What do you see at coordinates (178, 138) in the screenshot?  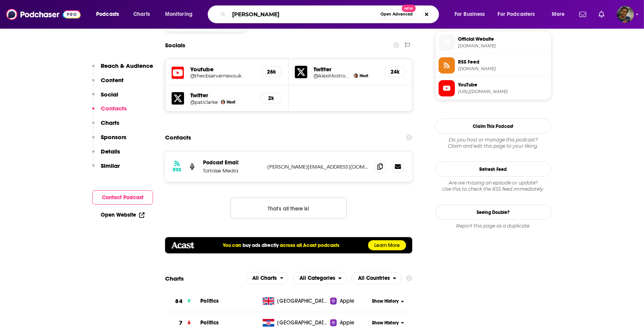 I see `h2: Contacts` at bounding box center [178, 138].